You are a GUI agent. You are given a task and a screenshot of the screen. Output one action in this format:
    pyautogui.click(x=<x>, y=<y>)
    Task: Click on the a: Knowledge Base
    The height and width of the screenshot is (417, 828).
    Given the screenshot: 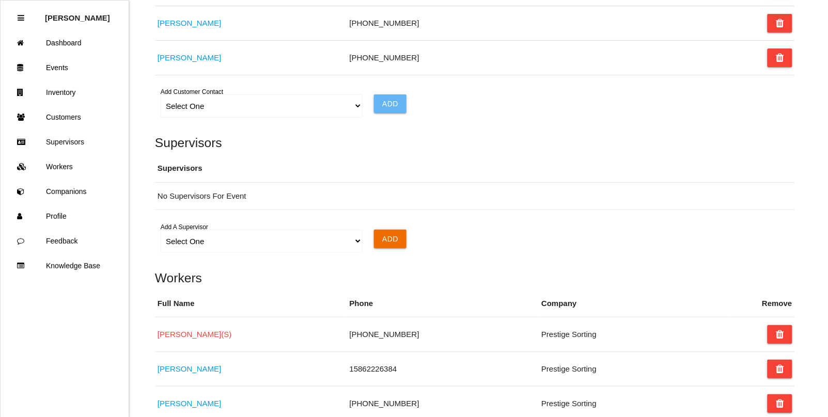 What is the action you would take?
    pyautogui.click(x=65, y=266)
    